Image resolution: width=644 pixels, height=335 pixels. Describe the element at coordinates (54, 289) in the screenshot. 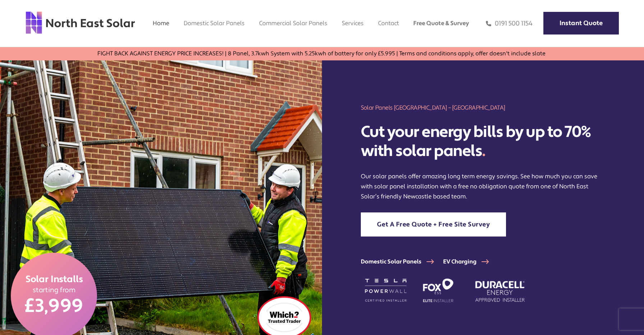

I see `span: starting from` at that location.